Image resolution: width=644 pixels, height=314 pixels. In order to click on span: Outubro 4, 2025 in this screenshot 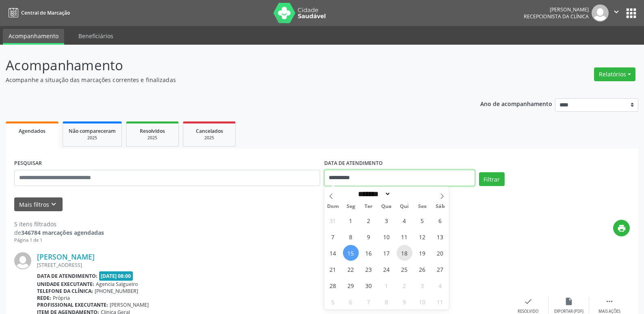, I will do `click(440, 286)`.